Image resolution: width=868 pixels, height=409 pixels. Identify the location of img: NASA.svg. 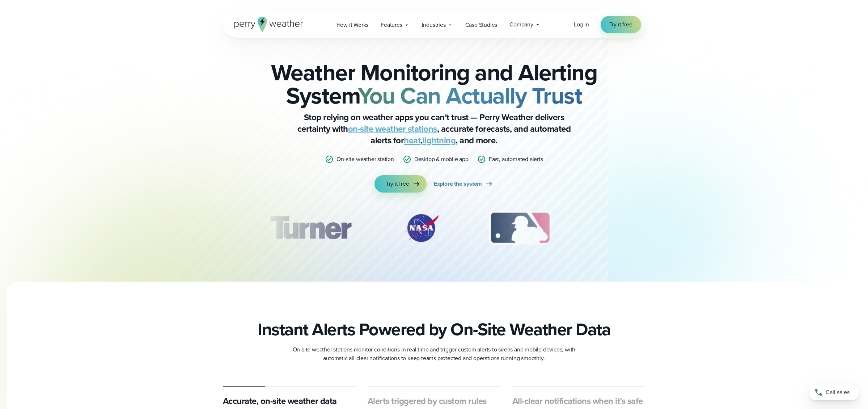
(423, 228).